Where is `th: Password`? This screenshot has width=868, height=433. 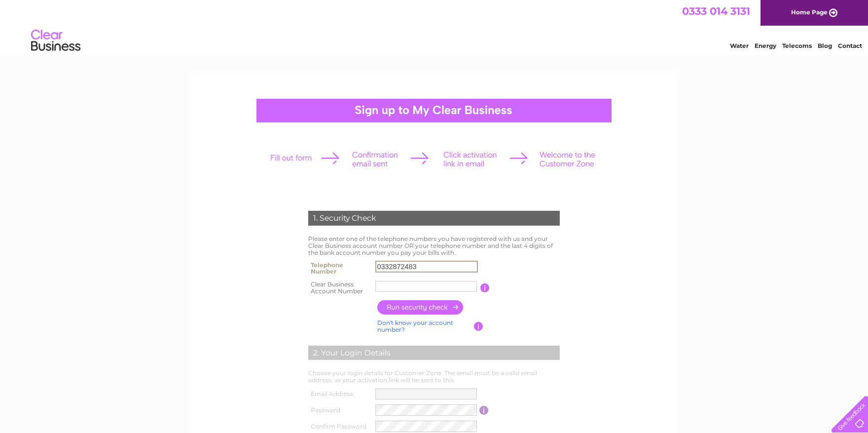 th: Password is located at coordinates (339, 410).